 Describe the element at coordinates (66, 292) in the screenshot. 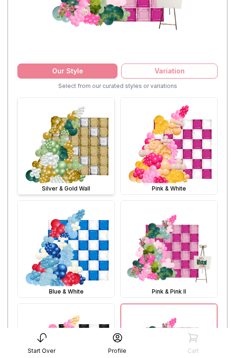

I see `div: Blue & White` at that location.